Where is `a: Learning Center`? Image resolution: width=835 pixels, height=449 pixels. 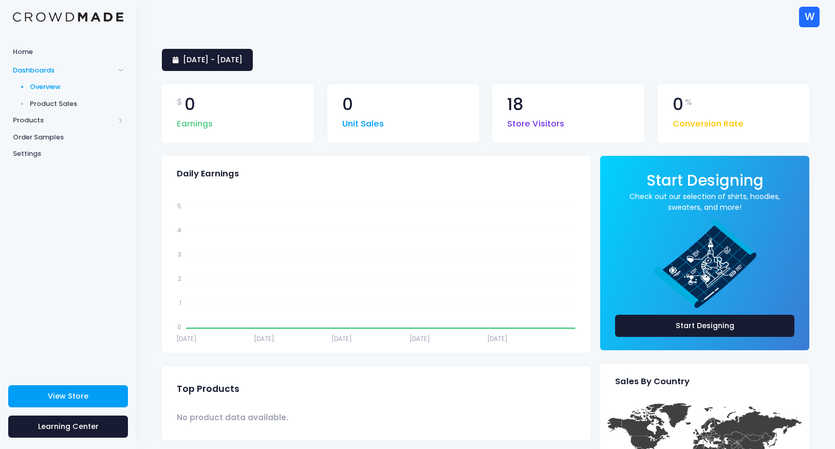
a: Learning Center is located at coordinates (68, 426).